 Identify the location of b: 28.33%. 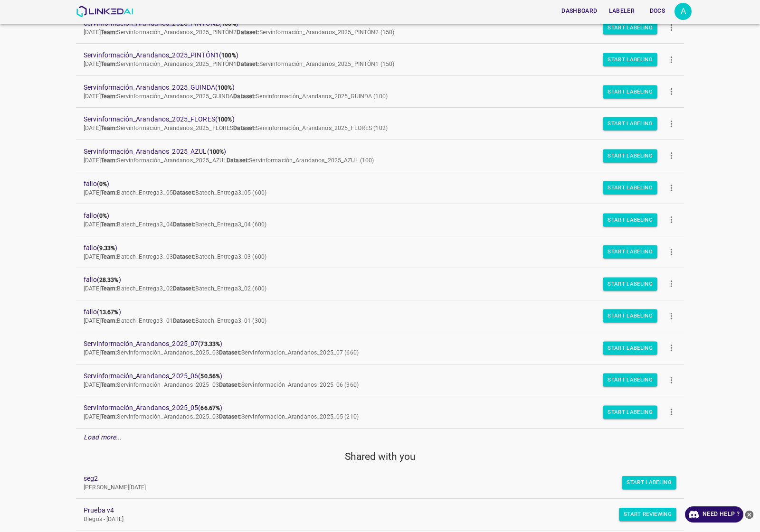
(108, 280).